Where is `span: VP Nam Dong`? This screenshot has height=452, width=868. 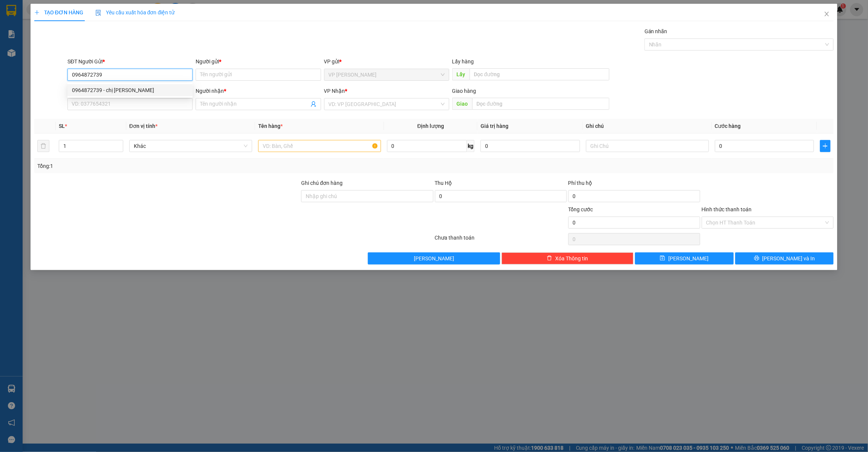 span: VP Nam Dong is located at coordinates (387, 74).